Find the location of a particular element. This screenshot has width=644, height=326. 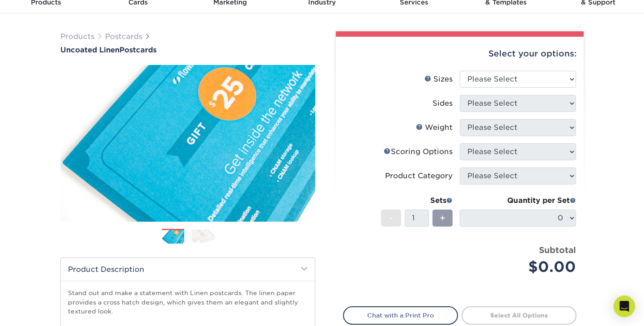

a: Select All Options is located at coordinates (519, 315).